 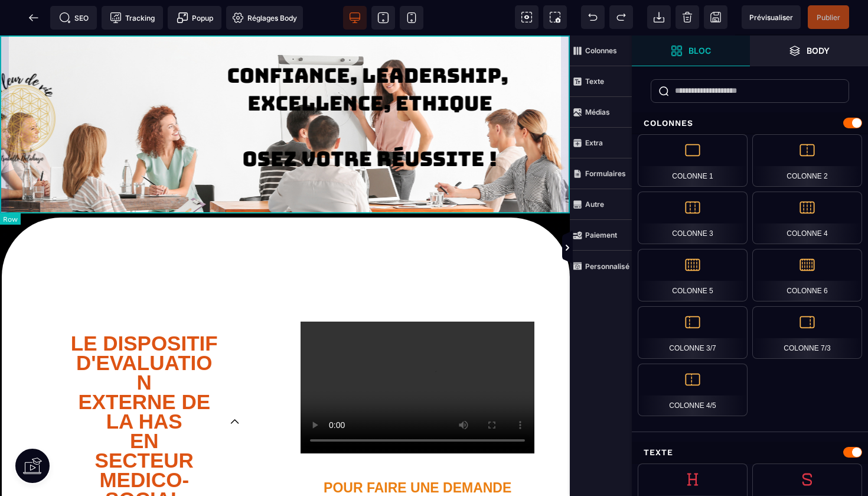 I want to click on span: Prévisualiser, so click(x=771, y=17).